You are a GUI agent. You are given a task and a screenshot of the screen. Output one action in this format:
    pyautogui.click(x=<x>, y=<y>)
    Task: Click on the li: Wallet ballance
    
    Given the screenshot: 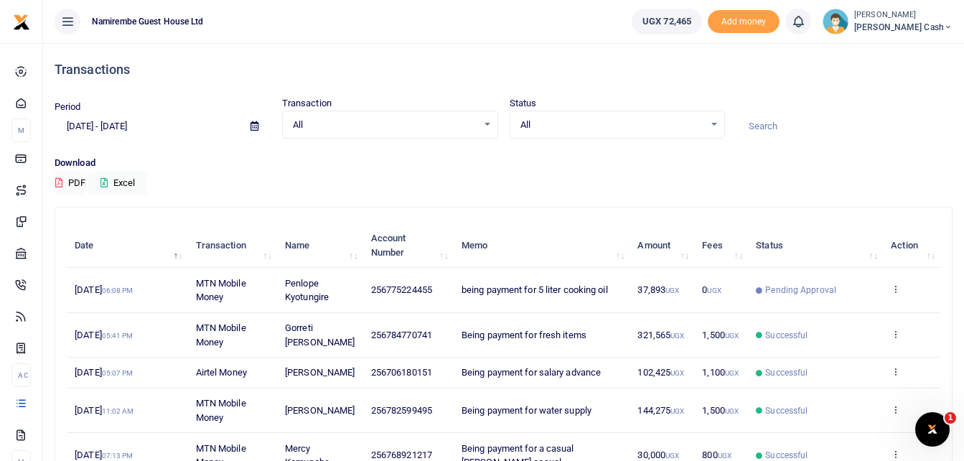 What is the action you would take?
    pyautogui.click(x=667, y=22)
    